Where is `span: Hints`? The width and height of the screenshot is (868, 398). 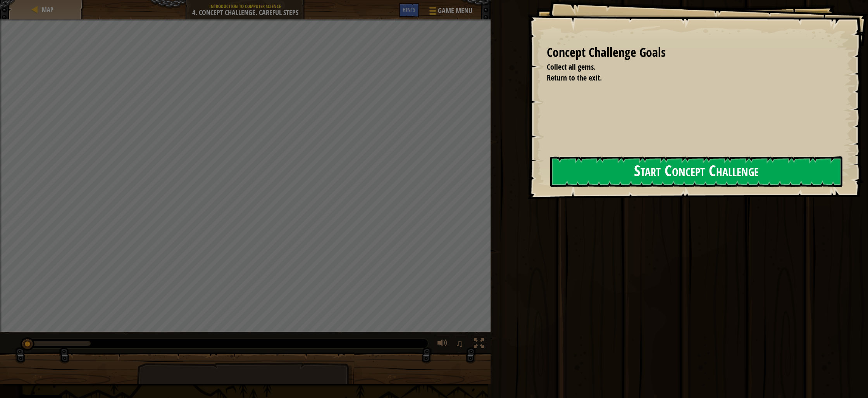
span: Hints is located at coordinates (409, 10).